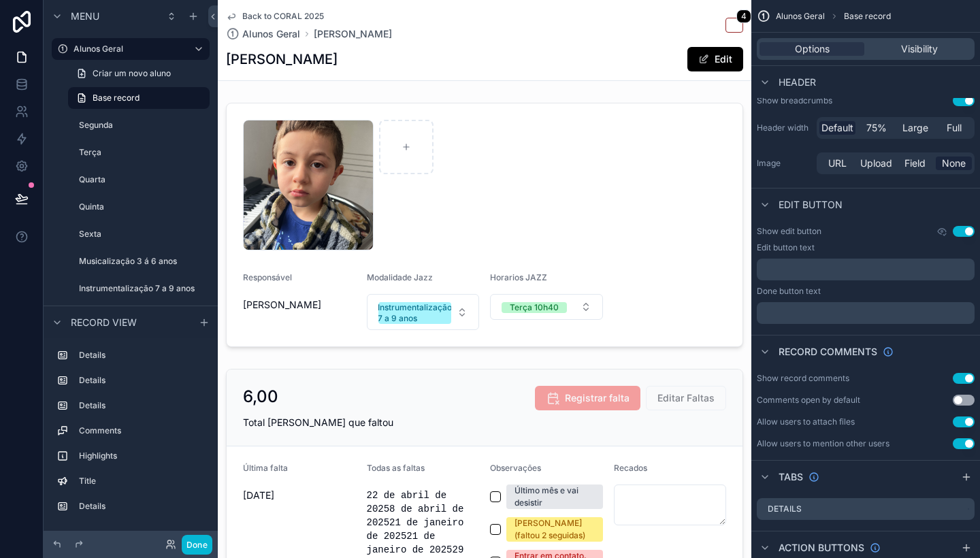 The height and width of the screenshot is (558, 980). Describe the element at coordinates (143, 207) in the screenshot. I see `label: Quinta` at that location.